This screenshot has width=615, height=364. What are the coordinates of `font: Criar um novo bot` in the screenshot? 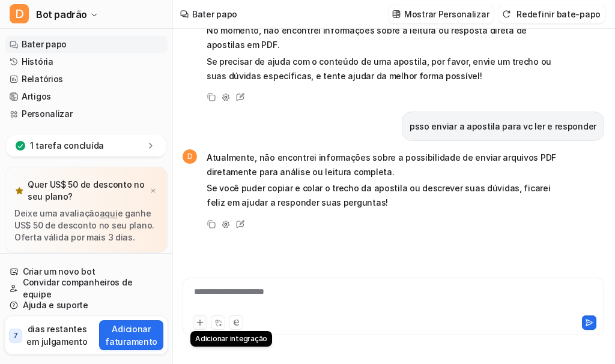 It's located at (59, 271).